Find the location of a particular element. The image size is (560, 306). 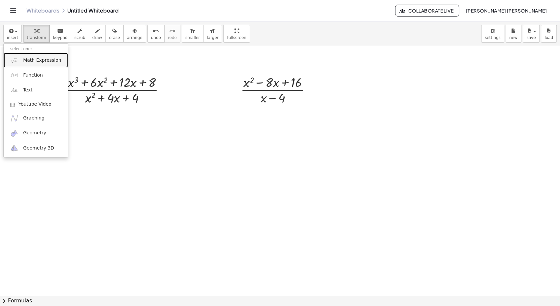

a: Geometry is located at coordinates (36, 133).